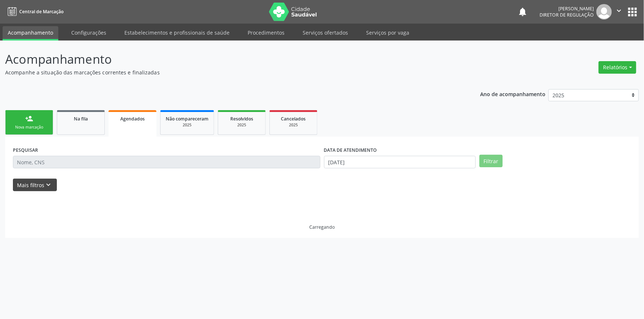 The width and height of the screenshot is (644, 319). I want to click on div: Carregando, so click(322, 227).